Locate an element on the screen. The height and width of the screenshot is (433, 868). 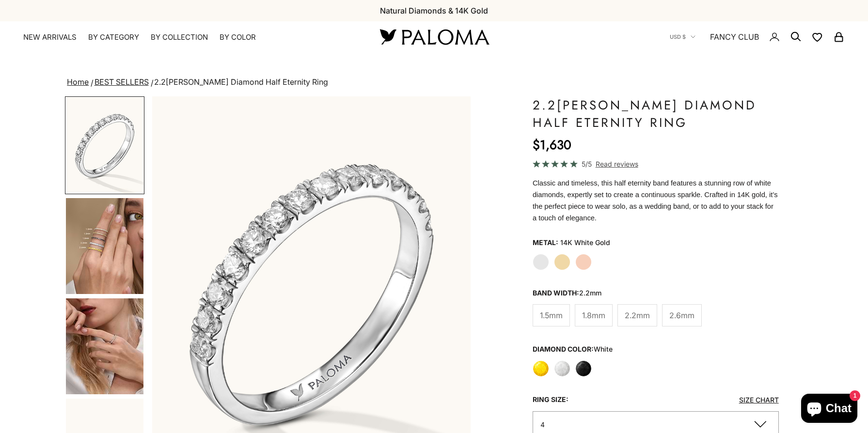
inbox-online-store-chat: Shopify online store chat is located at coordinates (829, 410).